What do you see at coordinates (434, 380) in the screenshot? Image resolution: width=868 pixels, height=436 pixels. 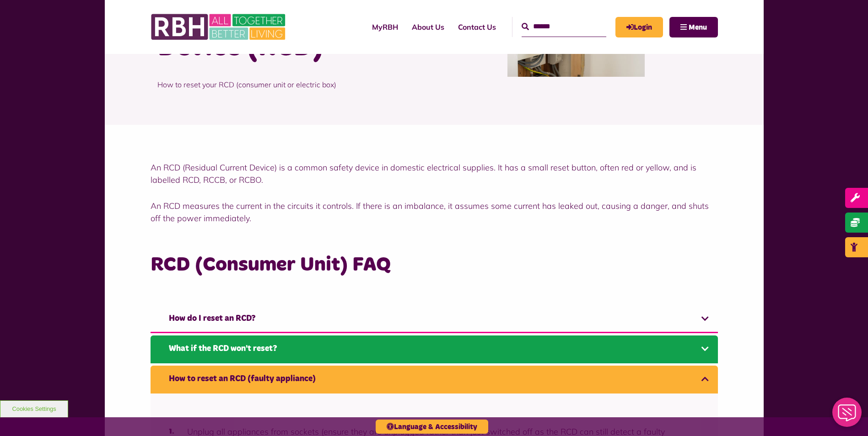 I see `a: How to reset an RCD (faulty appliance)` at bounding box center [434, 380].